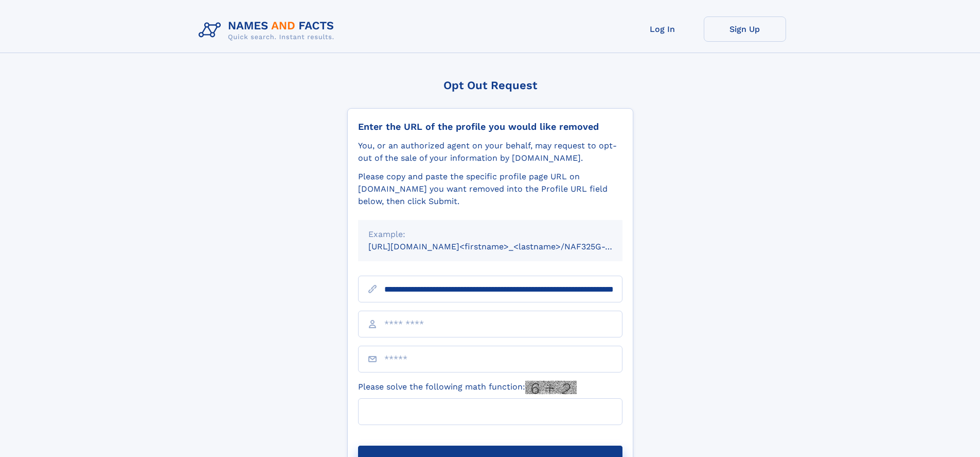 The image size is (980, 457). I want to click on img: Logo Names and Facts, so click(268, 30).